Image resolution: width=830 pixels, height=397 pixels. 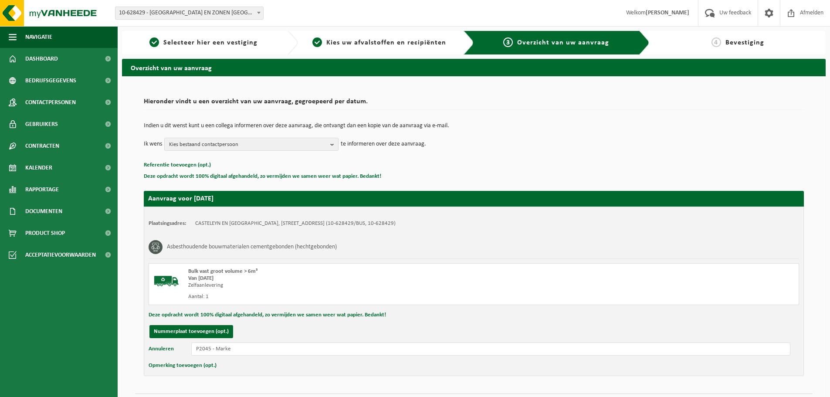 I want to click on span: Kies uw afvalstoffen en recipiënten, so click(x=386, y=43).